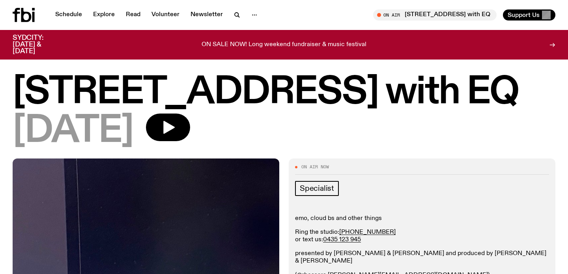 This screenshot has width=568, height=274. What do you see at coordinates (422, 219) in the screenshot?
I see `p: emo, cloud bs and other things` at bounding box center [422, 219].